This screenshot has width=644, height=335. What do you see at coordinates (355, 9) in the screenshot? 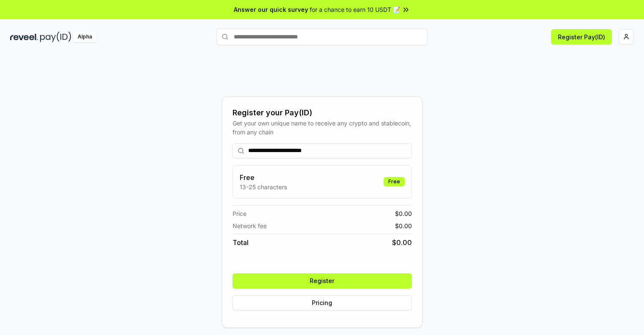
I see `span: for a chance to earn 10 USDT 📝` at bounding box center [355, 9].